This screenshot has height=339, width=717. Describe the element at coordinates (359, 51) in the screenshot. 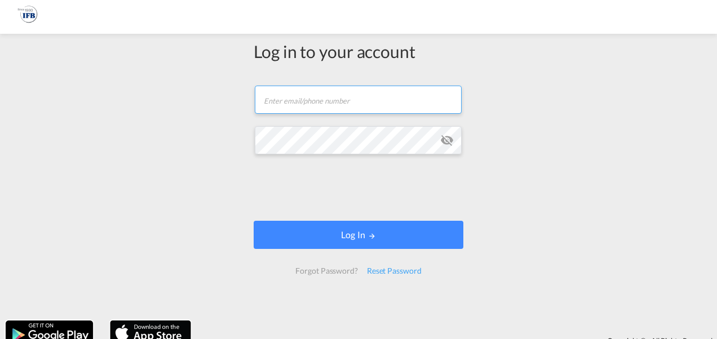

I see `div: Log in to your account` at that location.